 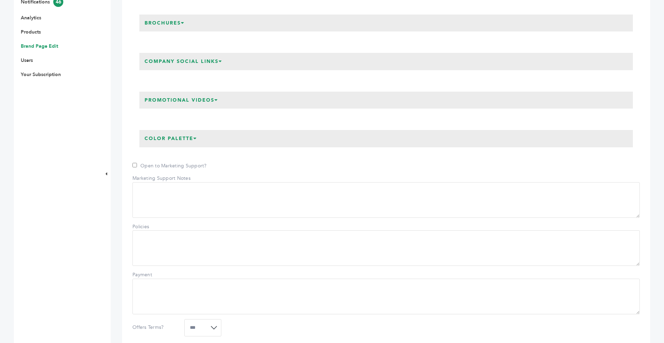 I want to click on h3: Brochures, so click(x=165, y=23).